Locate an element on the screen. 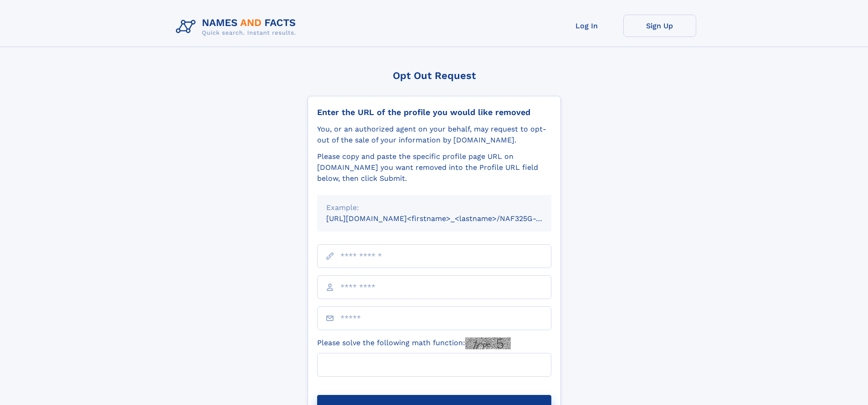 This screenshot has height=405, width=868. label: Please solve the following math function: is located at coordinates (414, 343).